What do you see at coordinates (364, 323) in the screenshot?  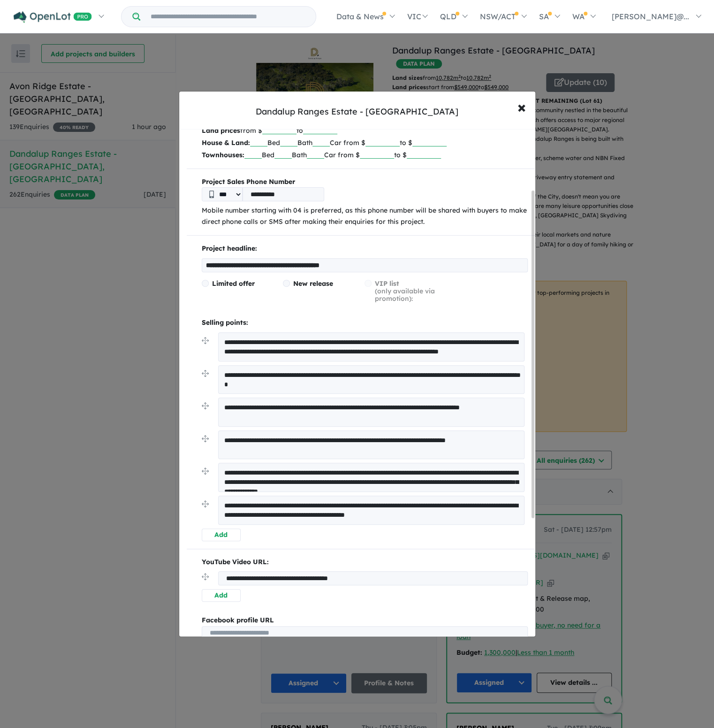 I see `p: Selling points:` at bounding box center [364, 323].